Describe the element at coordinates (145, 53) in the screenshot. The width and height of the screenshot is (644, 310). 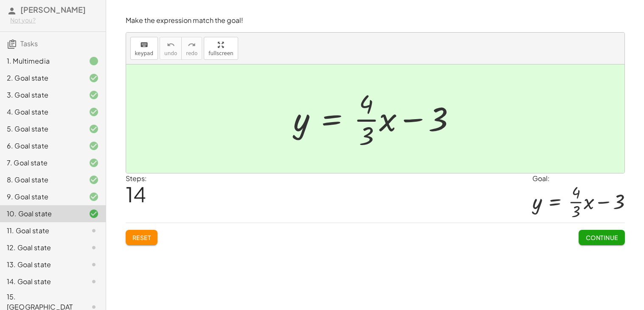
I see `span: keypad` at that location.